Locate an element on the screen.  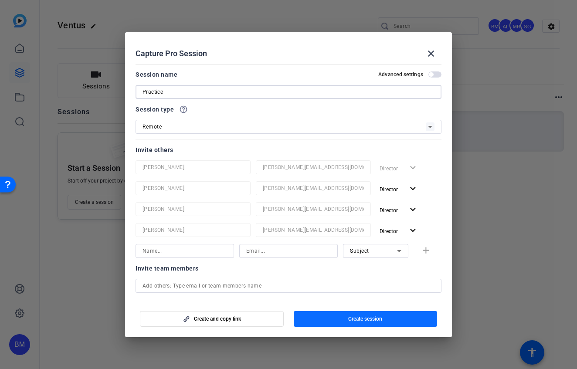
span: Session type is located at coordinates (155, 109).